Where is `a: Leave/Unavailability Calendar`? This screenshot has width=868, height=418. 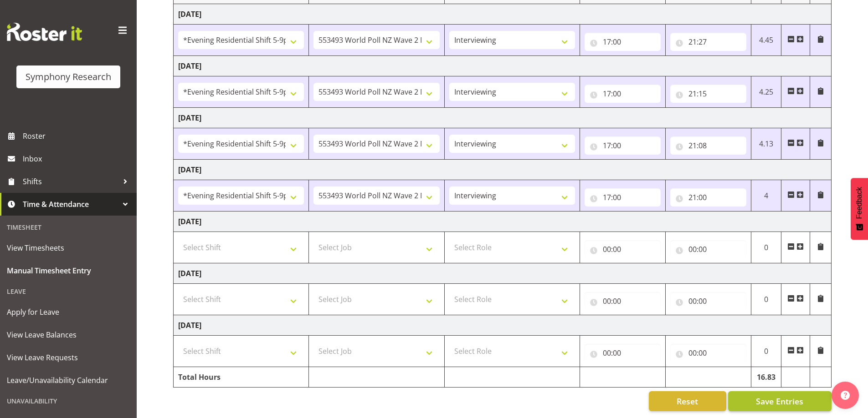 a: Leave/Unavailability Calendar is located at coordinates (68, 380).